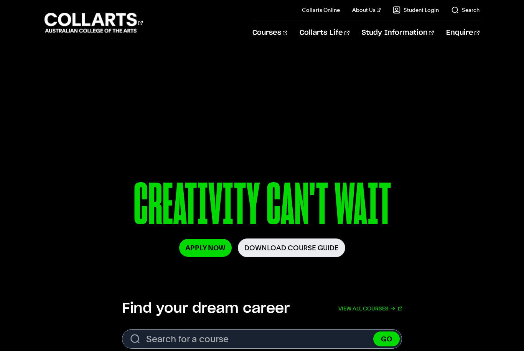 This screenshot has width=524, height=351. I want to click on div: Go to homepage, so click(94, 23).